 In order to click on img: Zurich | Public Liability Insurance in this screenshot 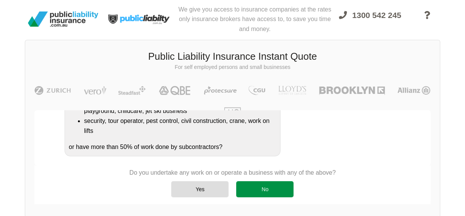, I will do `click(52, 90)`.